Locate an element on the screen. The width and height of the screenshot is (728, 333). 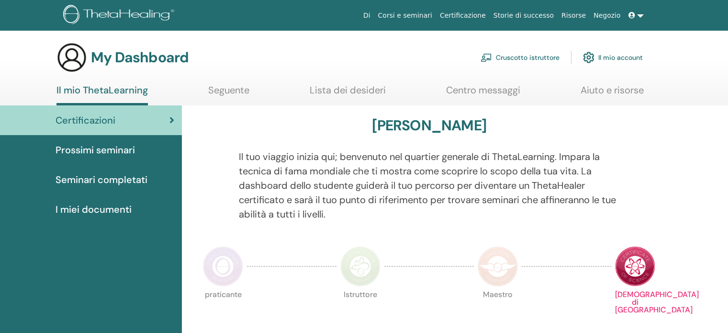
a: Risorse is located at coordinates (573, 15).